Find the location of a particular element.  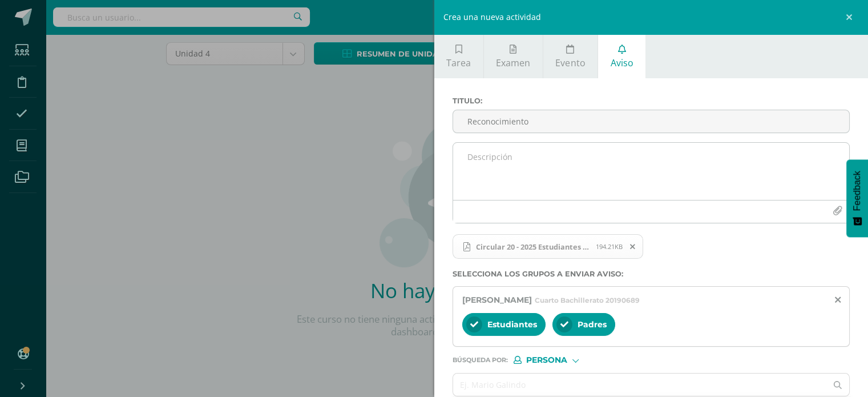

input: Titulo is located at coordinates (651, 121).